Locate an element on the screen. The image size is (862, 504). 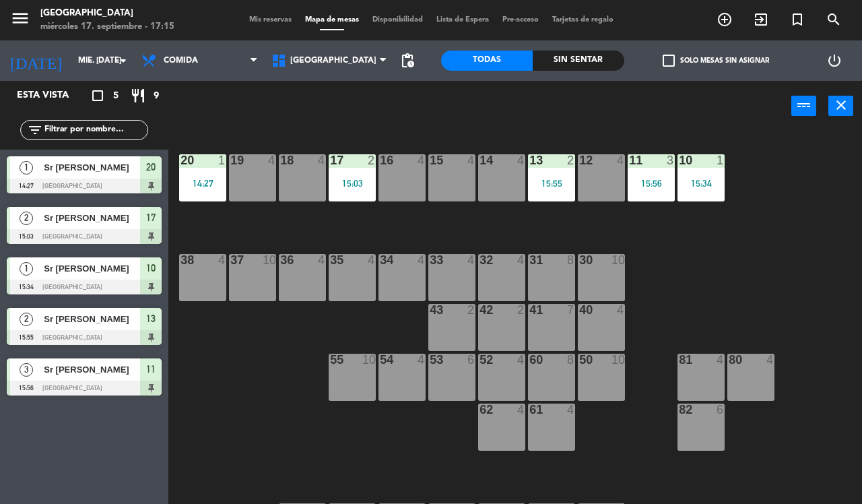
div: 55 is located at coordinates (330, 360).